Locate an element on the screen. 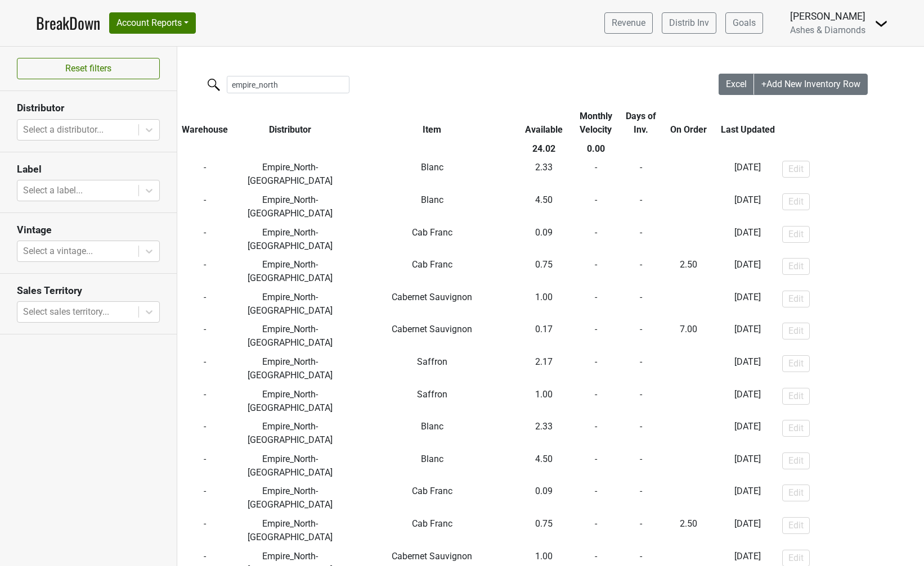 The width and height of the screenshot is (924, 566). h3: Distributor is located at coordinates (89, 108).